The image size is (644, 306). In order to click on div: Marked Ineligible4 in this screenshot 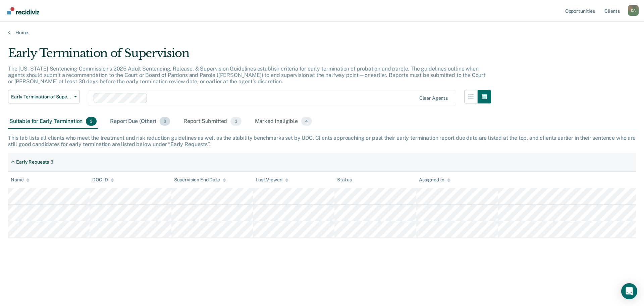, I will do `click(284, 122)`.